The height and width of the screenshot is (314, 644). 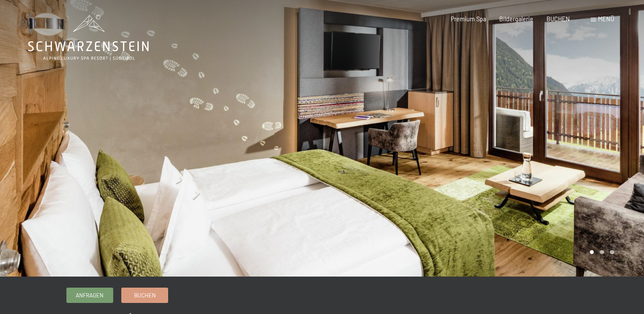 What do you see at coordinates (516, 19) in the screenshot?
I see `a: Bildergalerie` at bounding box center [516, 19].